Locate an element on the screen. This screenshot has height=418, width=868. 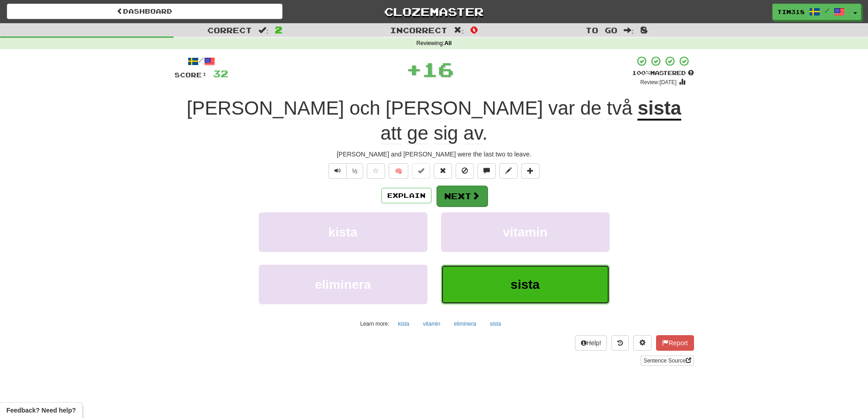
span: 16 is located at coordinates (438, 69).